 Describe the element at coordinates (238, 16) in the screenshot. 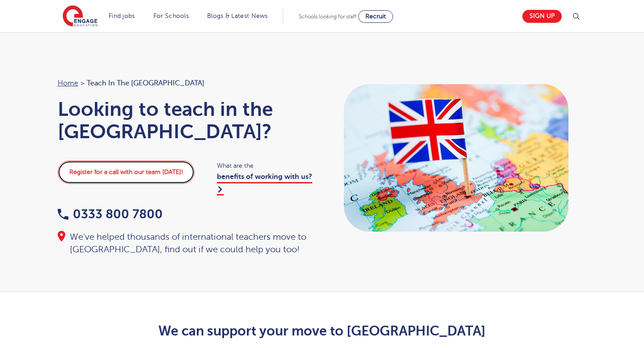

I see `a: Blogs & Latest News` at that location.